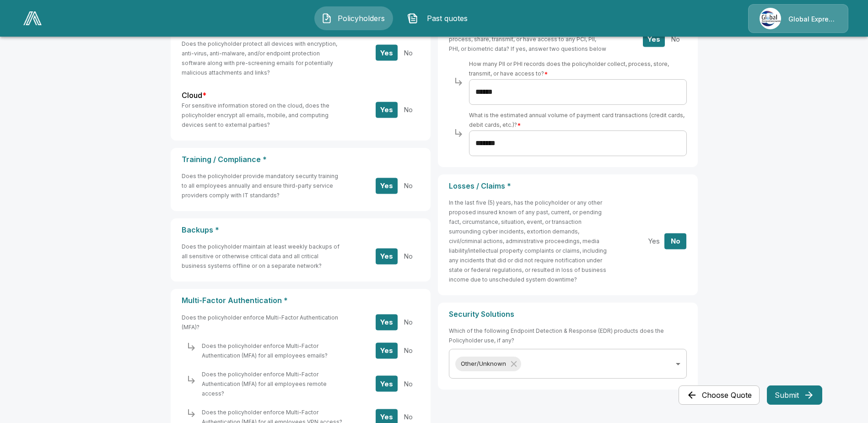 The width and height of the screenshot is (868, 423). Describe the element at coordinates (568, 335) in the screenshot. I see `h6: Which of the following Endpoint Detection & Response (EDR) products does the Policyholder use, if...` at that location.